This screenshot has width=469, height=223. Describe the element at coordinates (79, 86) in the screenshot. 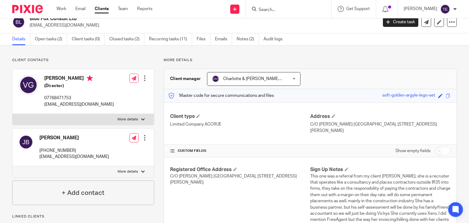

I see `h5: (Director)` at that location.